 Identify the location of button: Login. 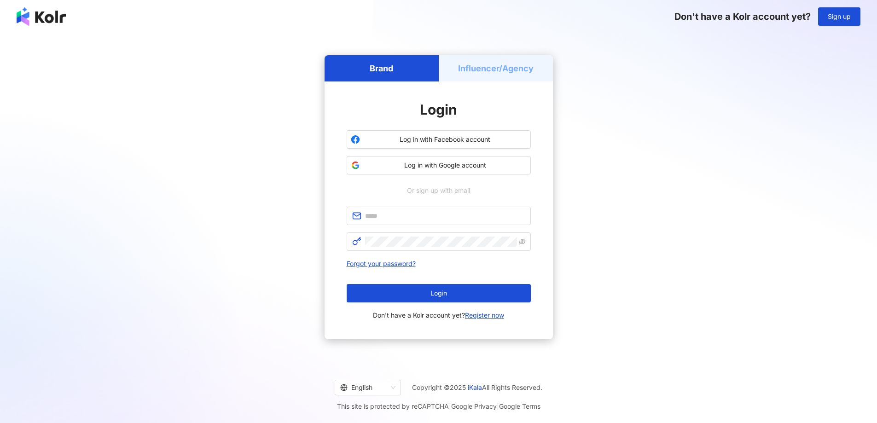
(439, 293).